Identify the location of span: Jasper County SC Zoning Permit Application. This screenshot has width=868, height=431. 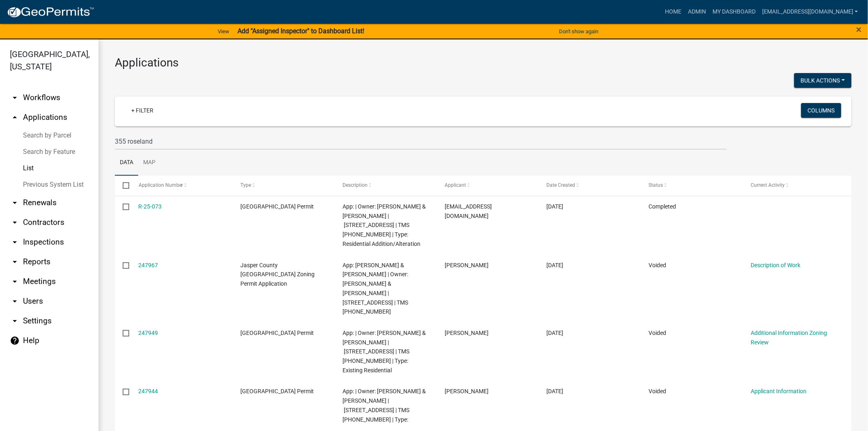
(277, 274).